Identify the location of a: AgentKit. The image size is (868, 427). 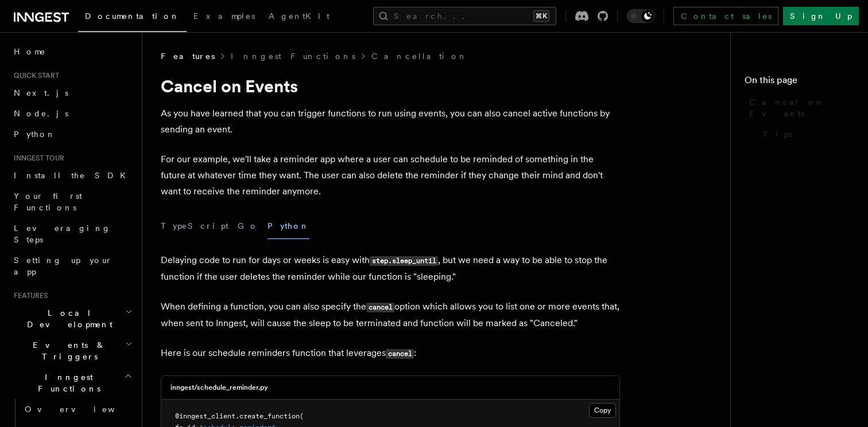
(299, 17).